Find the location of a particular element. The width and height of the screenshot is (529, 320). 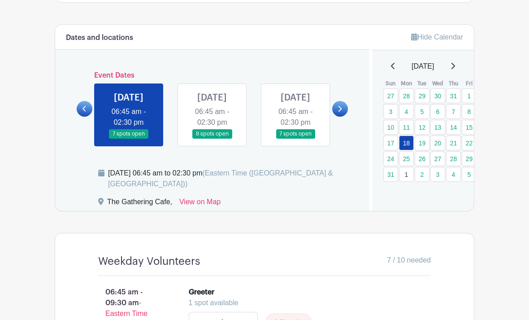

th: Thu is located at coordinates (454, 83).